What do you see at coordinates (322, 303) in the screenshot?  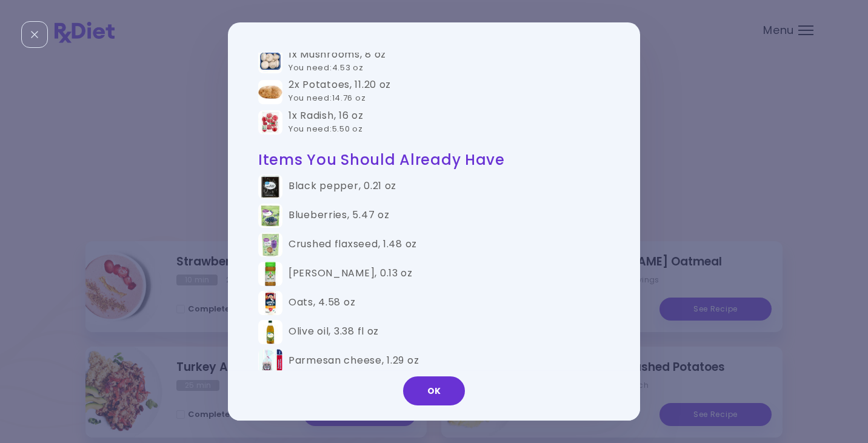 I see `div: Oats , 4.58 oz` at bounding box center [322, 303].